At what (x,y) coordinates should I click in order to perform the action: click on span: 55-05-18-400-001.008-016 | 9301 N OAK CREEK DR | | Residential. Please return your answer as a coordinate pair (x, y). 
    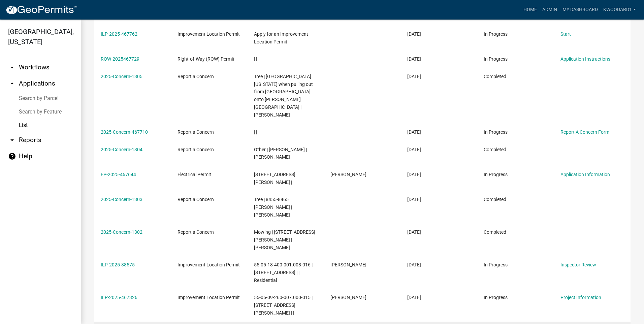
    Looking at the image, I should click on (283, 272).